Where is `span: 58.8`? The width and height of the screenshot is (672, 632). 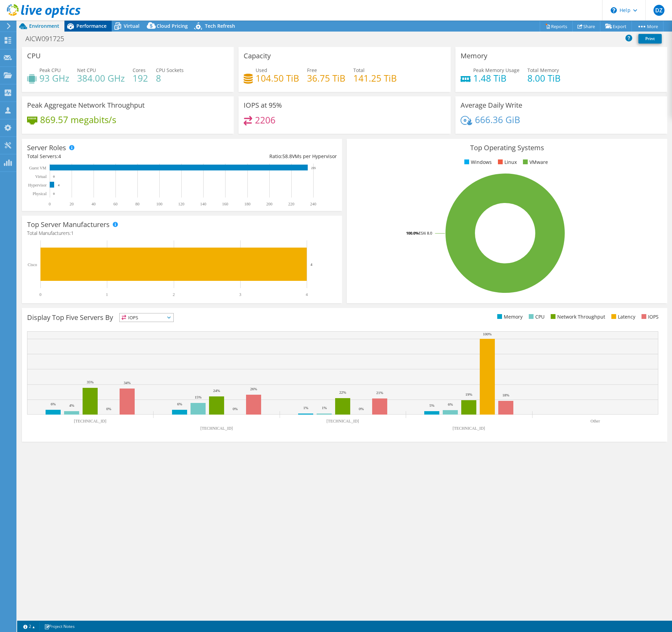
span: 58.8 is located at coordinates (287, 156).